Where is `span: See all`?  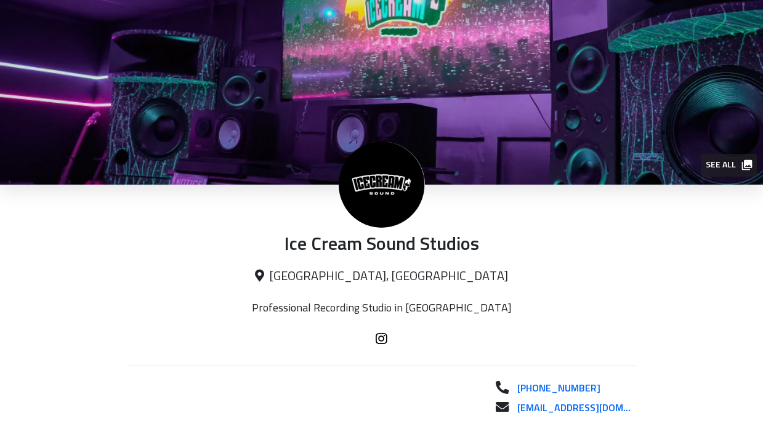
span: See all is located at coordinates (728, 165).